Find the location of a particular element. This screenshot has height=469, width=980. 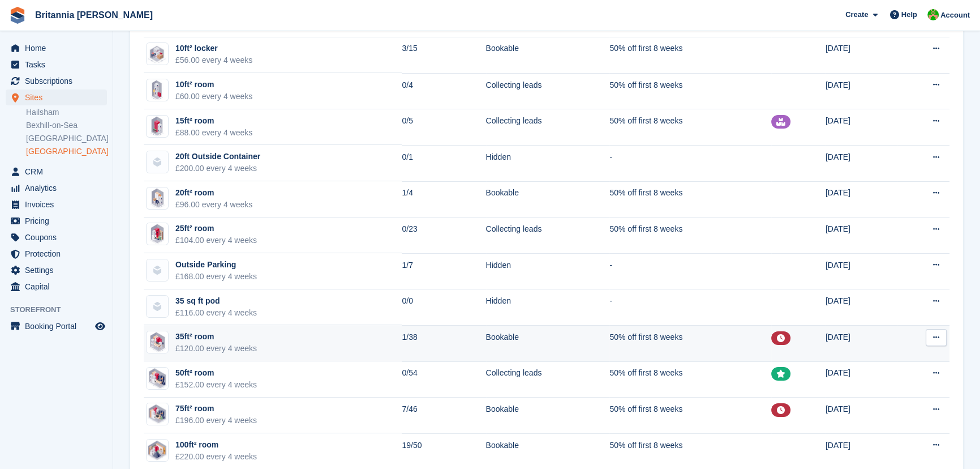

span: Sites is located at coordinates (58, 98).